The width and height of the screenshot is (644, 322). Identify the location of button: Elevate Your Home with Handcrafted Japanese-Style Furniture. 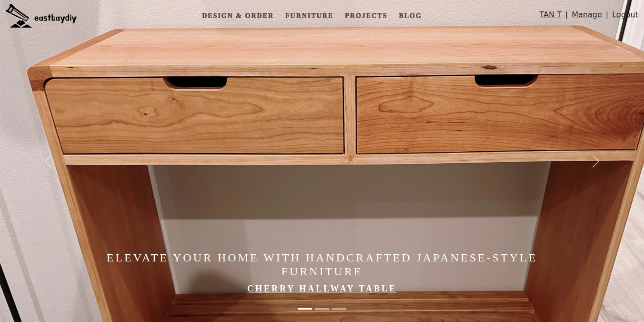
(305, 308).